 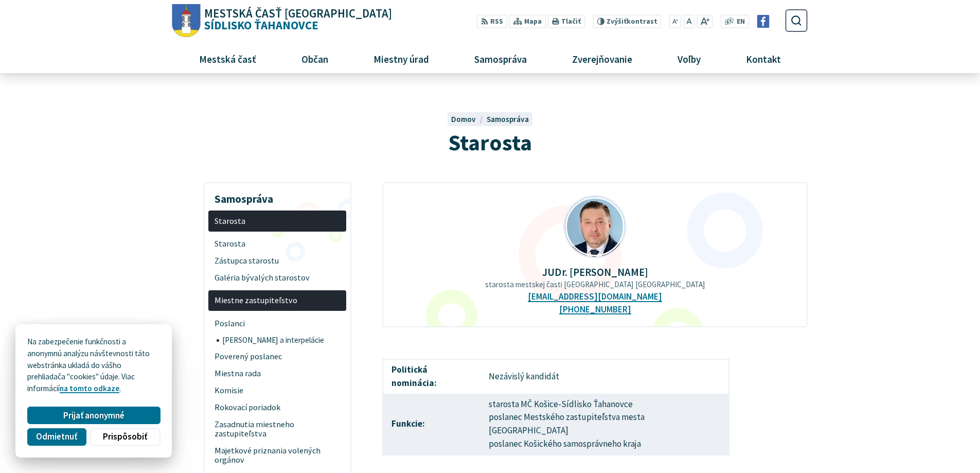 I want to click on a: Miestne zastupiteľstvo, so click(x=277, y=301).